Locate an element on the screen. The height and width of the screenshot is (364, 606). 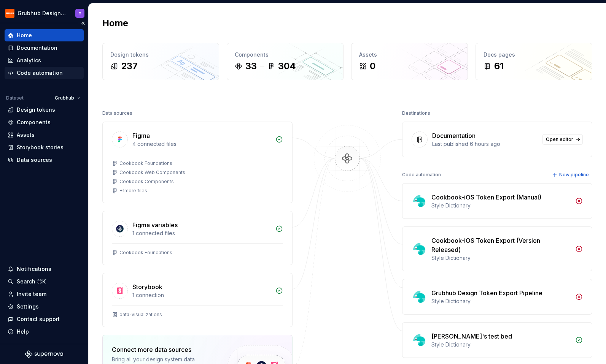
div: Storybook is located at coordinates (147, 287).